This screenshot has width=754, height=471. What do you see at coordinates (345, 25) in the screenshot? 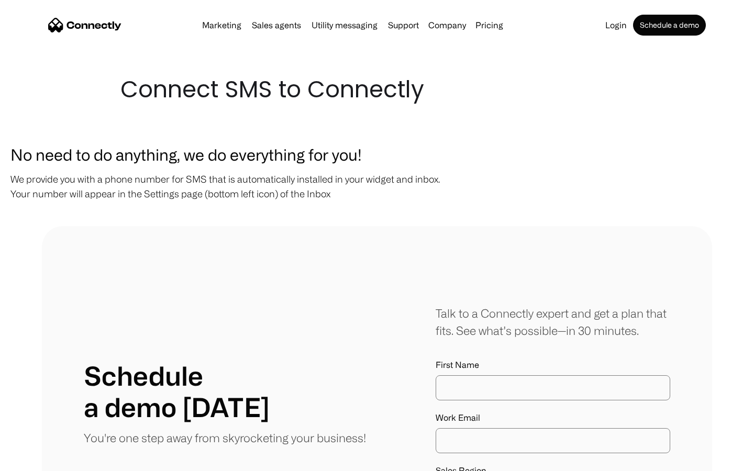
I see `a: Utility messaging` at bounding box center [345, 25].